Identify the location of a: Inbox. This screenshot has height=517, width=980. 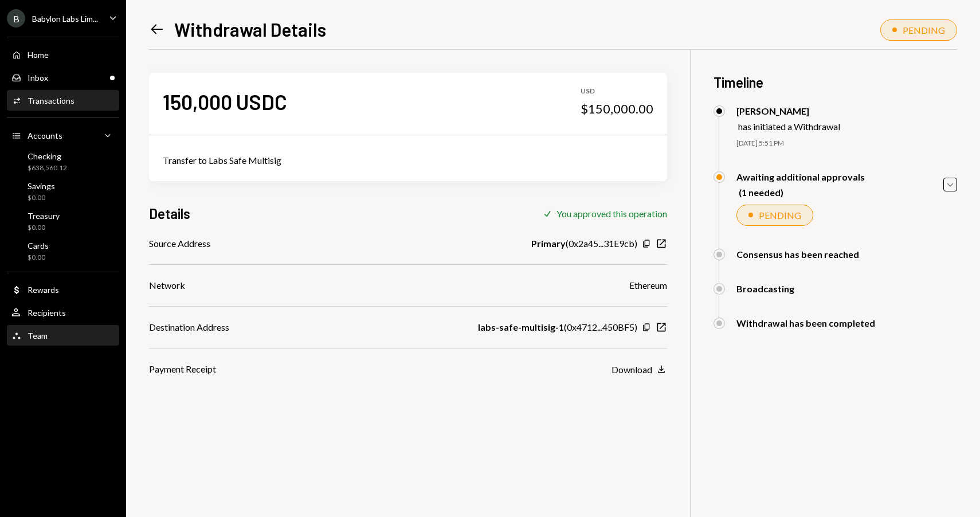
(63, 77).